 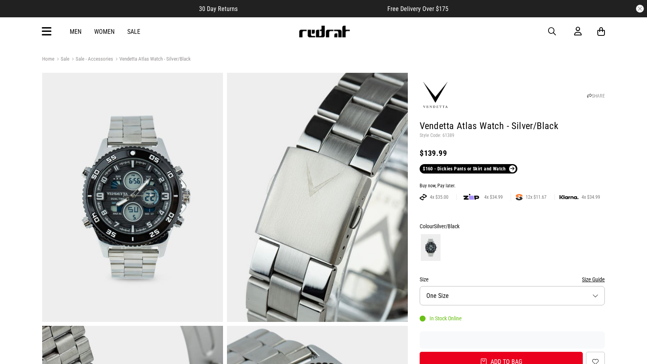 What do you see at coordinates (435, 95) in the screenshot?
I see `img: Vendetta` at bounding box center [435, 95].